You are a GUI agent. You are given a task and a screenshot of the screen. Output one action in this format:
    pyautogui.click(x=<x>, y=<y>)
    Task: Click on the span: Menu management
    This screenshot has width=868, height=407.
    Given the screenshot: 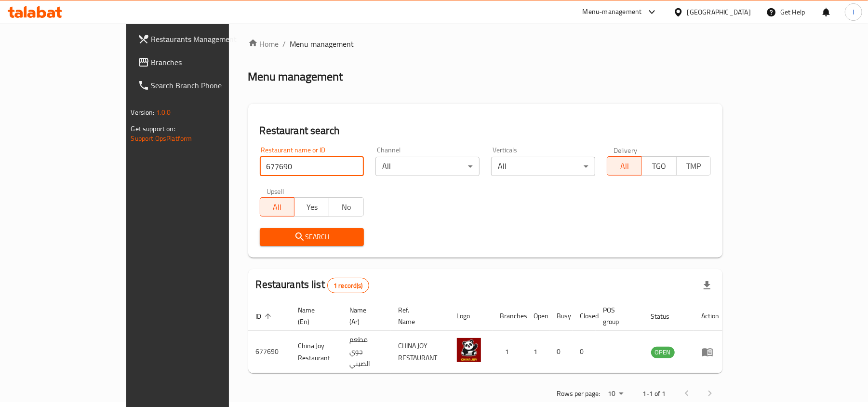 What is the action you would take?
    pyautogui.click(x=322, y=44)
    